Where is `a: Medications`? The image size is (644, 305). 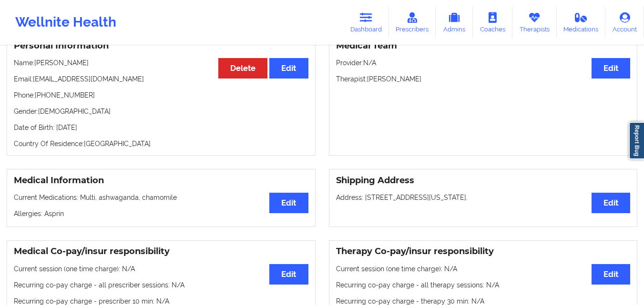
a: Medications is located at coordinates (581, 22).